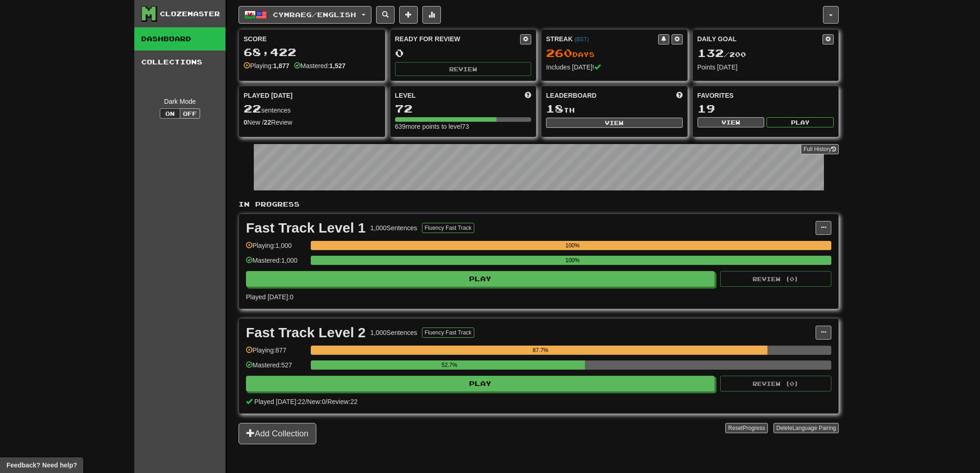 This screenshot has width=980, height=473. Describe the element at coordinates (312, 52) in the screenshot. I see `div: 68,422` at that location.